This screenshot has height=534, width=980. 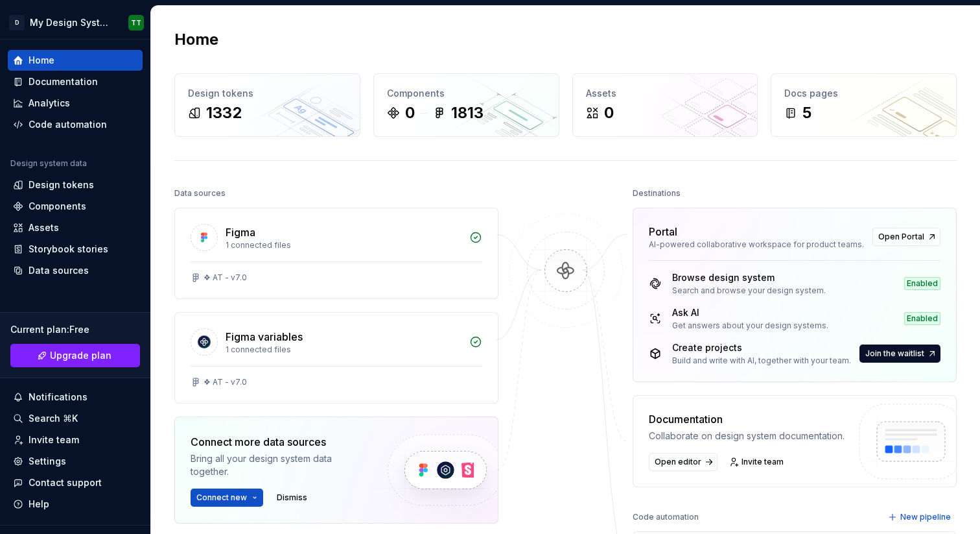 I want to click on div: 1332, so click(x=224, y=113).